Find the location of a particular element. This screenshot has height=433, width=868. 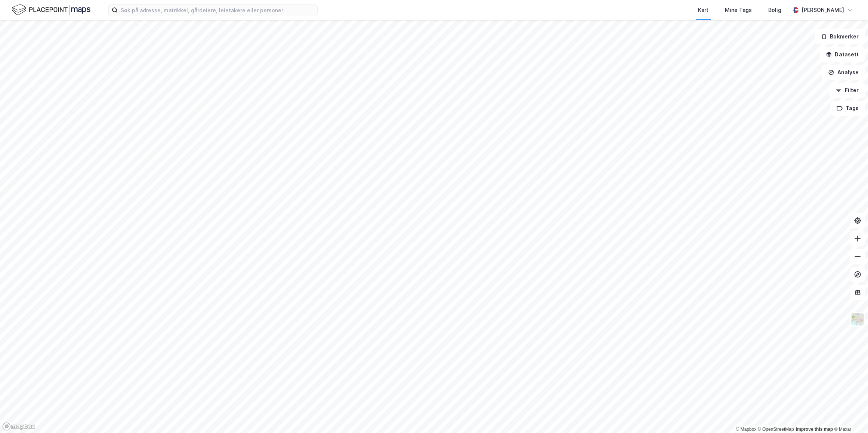

img: logo.f888ab2527a4732fd821a326f86c7f29.svg is located at coordinates (51, 10).